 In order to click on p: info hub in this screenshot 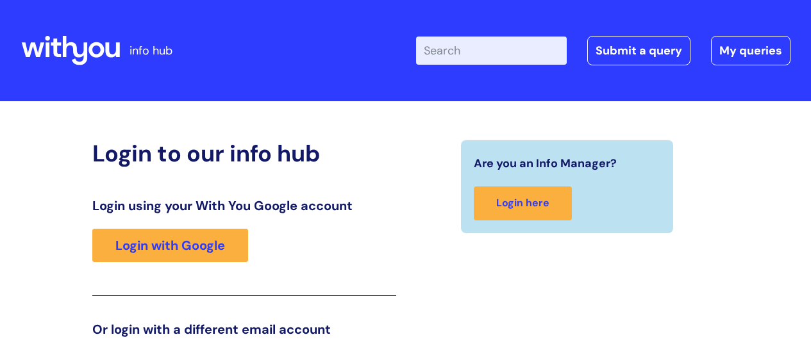, I will do `click(151, 51)`.